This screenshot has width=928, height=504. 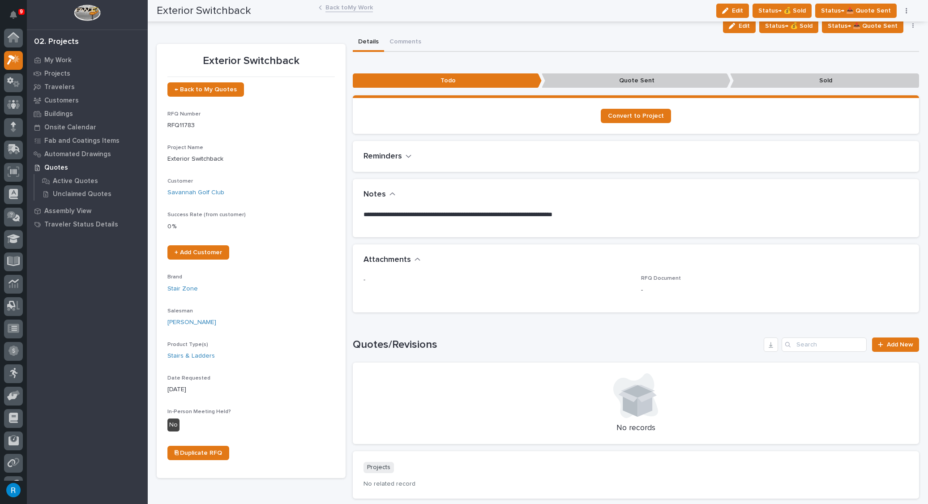 I want to click on span: + Add Customer, so click(x=198, y=252).